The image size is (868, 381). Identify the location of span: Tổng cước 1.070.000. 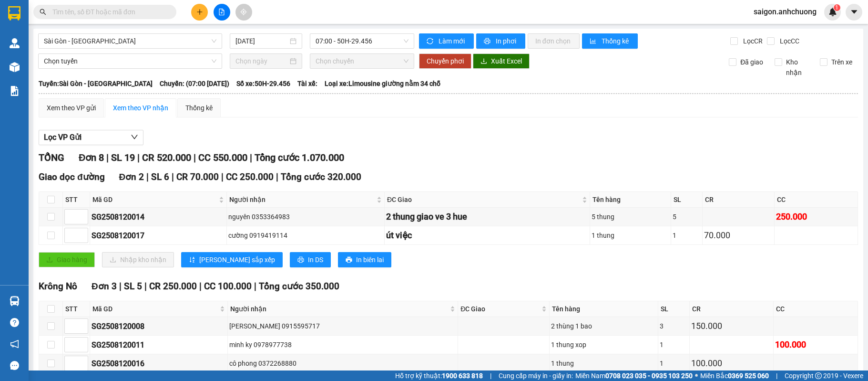
(299, 158).